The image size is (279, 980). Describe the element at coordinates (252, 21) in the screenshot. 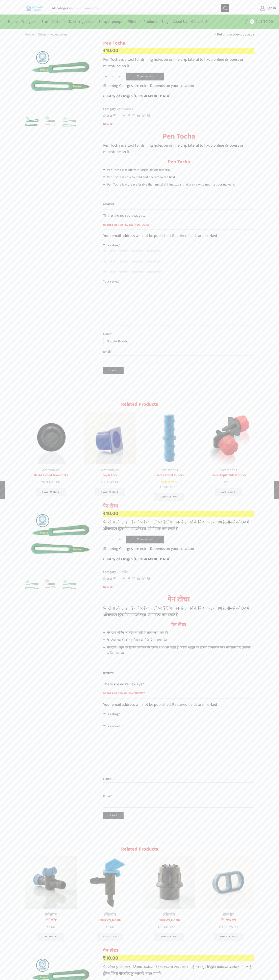

I see `span: 0` at that location.